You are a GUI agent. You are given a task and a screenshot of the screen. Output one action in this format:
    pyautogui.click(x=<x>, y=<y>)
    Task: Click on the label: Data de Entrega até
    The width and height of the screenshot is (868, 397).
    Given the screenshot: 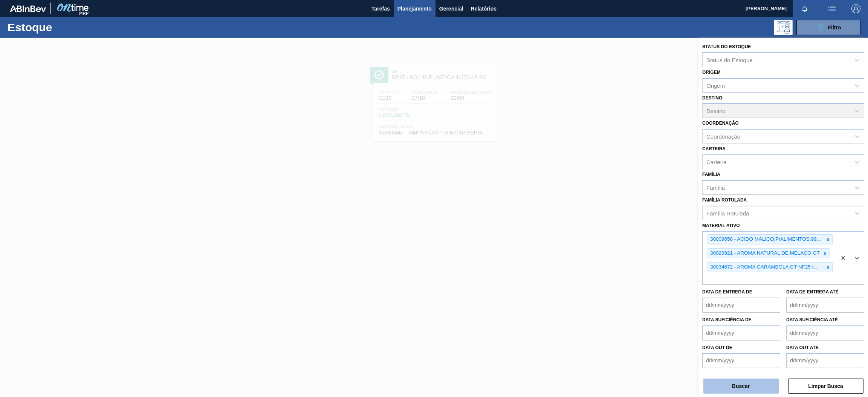 What is the action you would take?
    pyautogui.click(x=812, y=291)
    